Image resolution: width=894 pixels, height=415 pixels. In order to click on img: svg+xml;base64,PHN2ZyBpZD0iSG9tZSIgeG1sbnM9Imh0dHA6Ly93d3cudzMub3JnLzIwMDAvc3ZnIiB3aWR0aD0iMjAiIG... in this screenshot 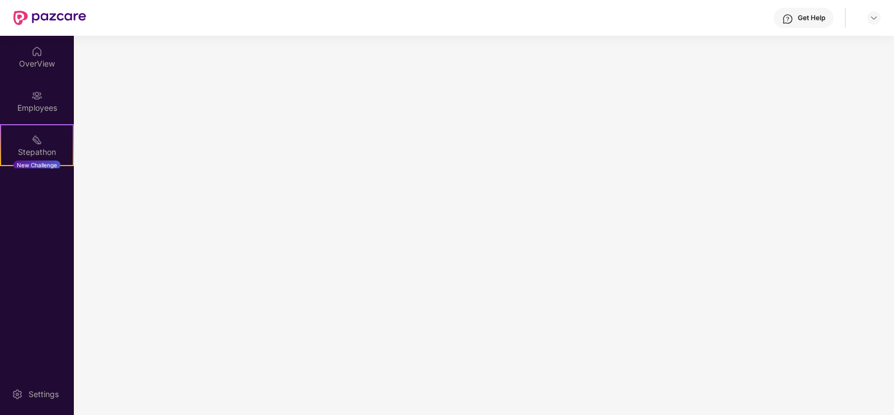, I will do `click(37, 51)`.